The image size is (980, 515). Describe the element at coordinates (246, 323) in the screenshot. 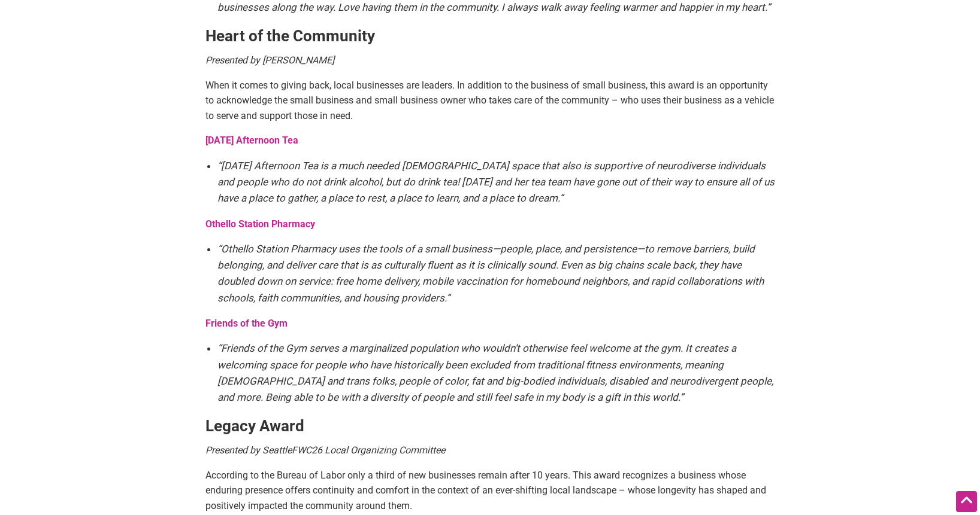

I see `a: Friends of the Gym` at that location.